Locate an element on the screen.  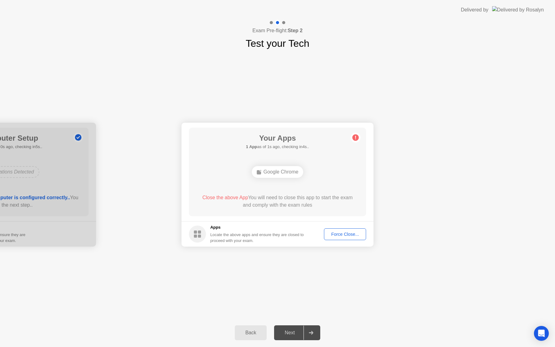
div: Force Close... is located at coordinates (345, 234).